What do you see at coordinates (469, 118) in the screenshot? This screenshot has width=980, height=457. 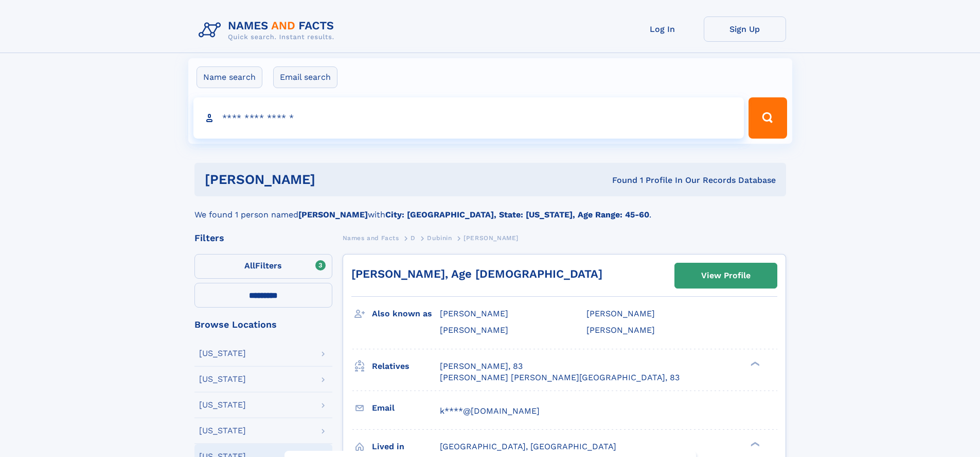 I see `input: search input` at bounding box center [469, 118].